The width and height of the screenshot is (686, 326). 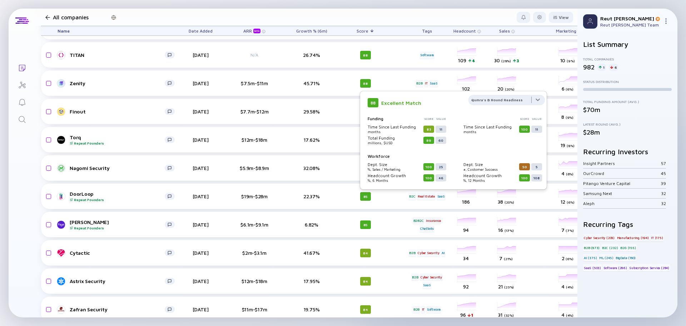 I want to click on div: Cyber Security, so click(x=432, y=277).